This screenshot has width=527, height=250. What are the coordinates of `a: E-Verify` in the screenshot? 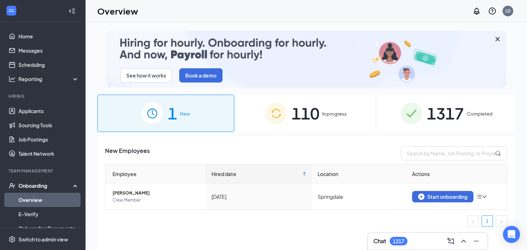 It's located at (49, 214).